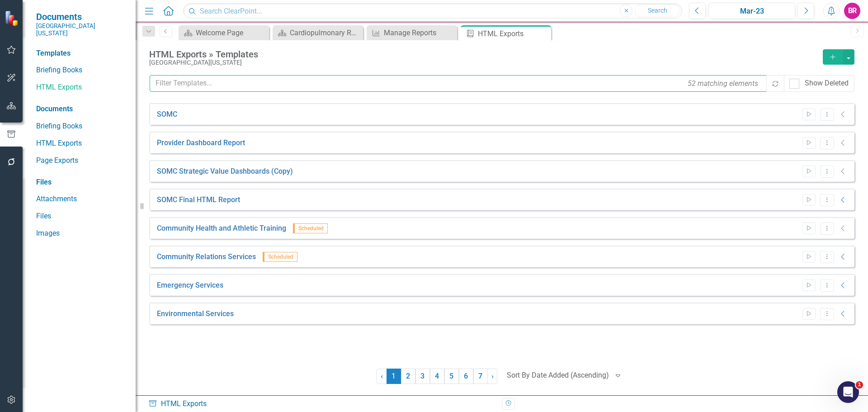 The width and height of the screenshot is (868, 412). What do you see at coordinates (198, 200) in the screenshot?
I see `a: SOMC Final HTML Report` at bounding box center [198, 200].